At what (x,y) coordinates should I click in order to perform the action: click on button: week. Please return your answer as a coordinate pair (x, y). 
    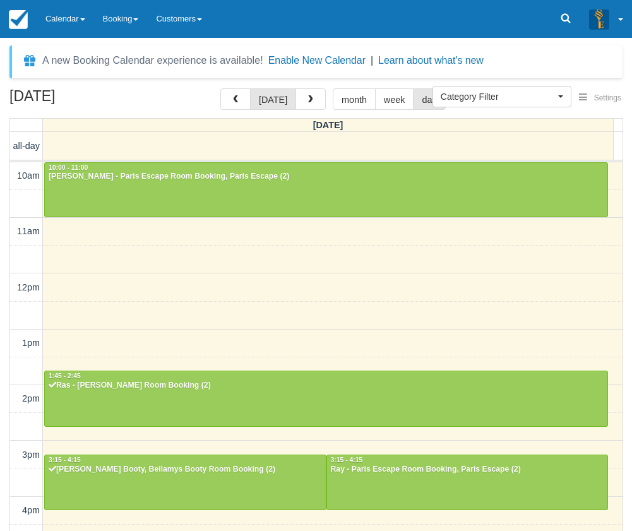
    Looking at the image, I should click on (395, 99).